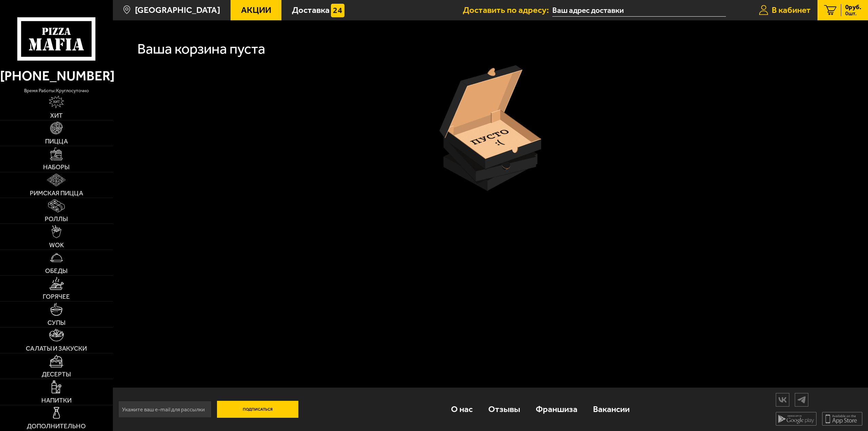 This screenshot has height=431, width=868. I want to click on span: WOK, so click(56, 245).